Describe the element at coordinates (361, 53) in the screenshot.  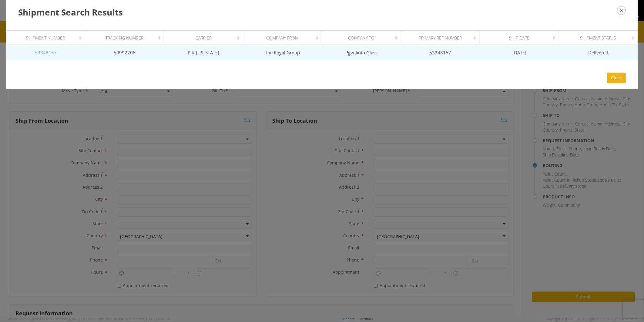
I see `td: Pgw Auto Glass` at that location.